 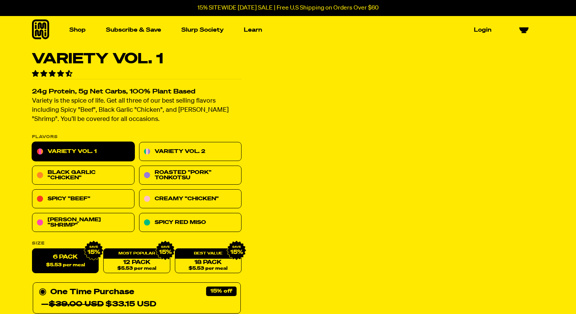 What do you see at coordinates (133, 30) in the screenshot?
I see `a: Subscribe & Save` at bounding box center [133, 30].